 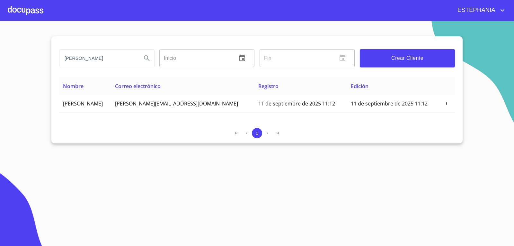 What do you see at coordinates (359, 86) in the screenshot?
I see `span: Edición` at bounding box center [359, 86].